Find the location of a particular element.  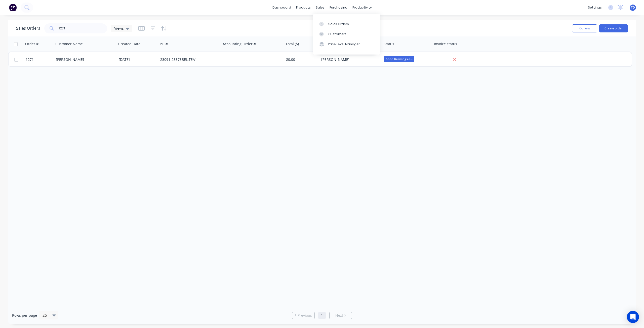

div: Created Date is located at coordinates (129, 44).